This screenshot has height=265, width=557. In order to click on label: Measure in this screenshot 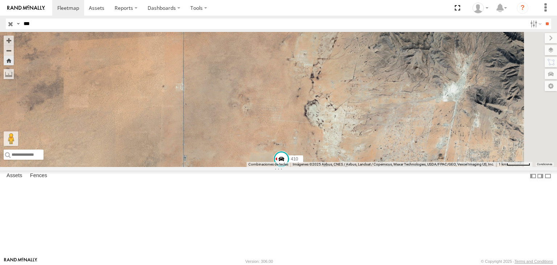, I will do `click(9, 74)`.